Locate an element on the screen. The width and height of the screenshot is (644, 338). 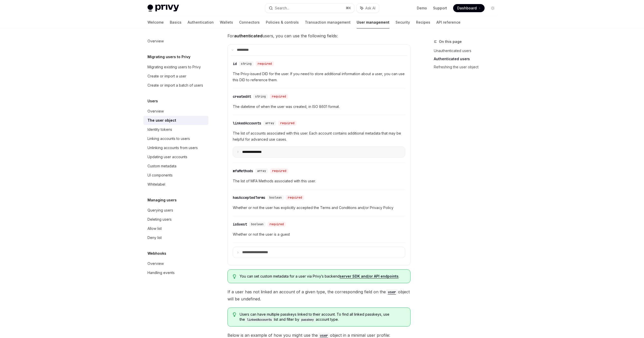
button: Ask AI is located at coordinates (368, 8).